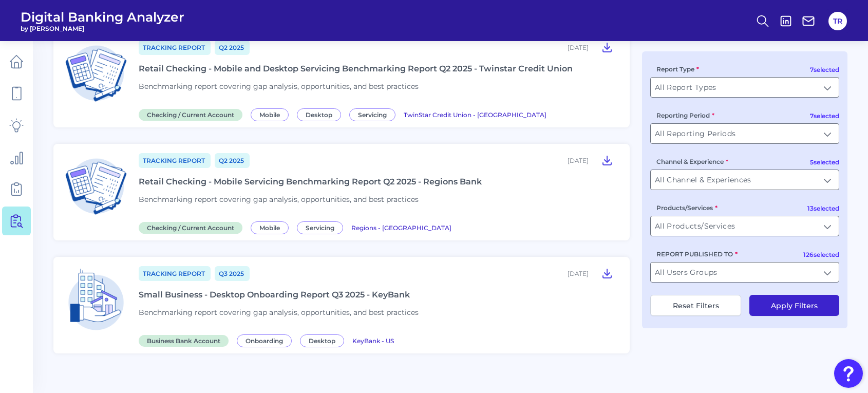  I want to click on label: Products/Services, so click(687, 208).